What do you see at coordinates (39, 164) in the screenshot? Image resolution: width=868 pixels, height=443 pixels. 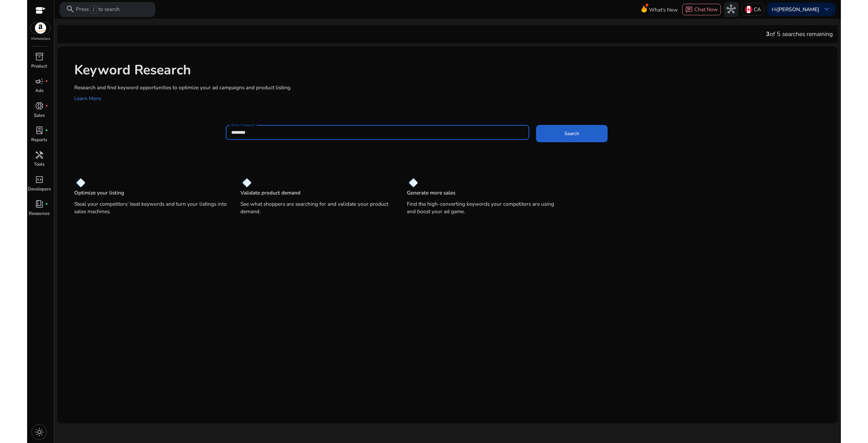 I see `p: Tools` at bounding box center [39, 164].